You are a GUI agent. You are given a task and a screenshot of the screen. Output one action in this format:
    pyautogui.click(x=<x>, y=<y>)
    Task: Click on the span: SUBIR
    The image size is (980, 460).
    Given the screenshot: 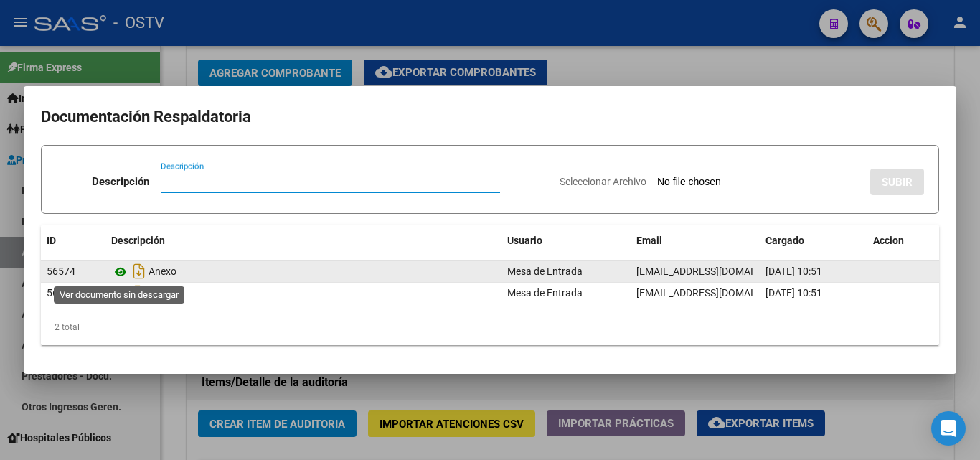 What is the action you would take?
    pyautogui.click(x=896, y=182)
    